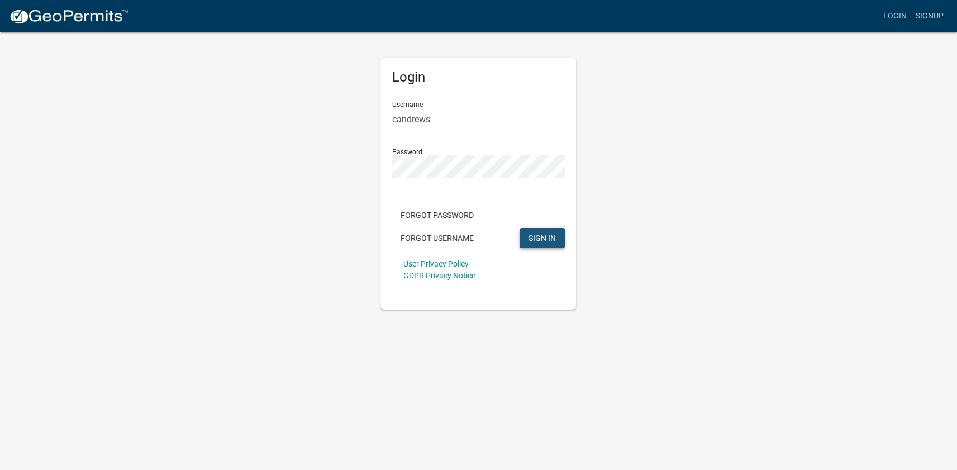  I want to click on button: SIGN IN, so click(542, 238).